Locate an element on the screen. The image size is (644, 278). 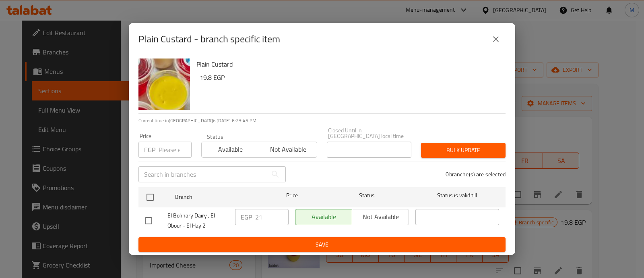
p: 0 branche(s) are selected is located at coordinates (475, 174).